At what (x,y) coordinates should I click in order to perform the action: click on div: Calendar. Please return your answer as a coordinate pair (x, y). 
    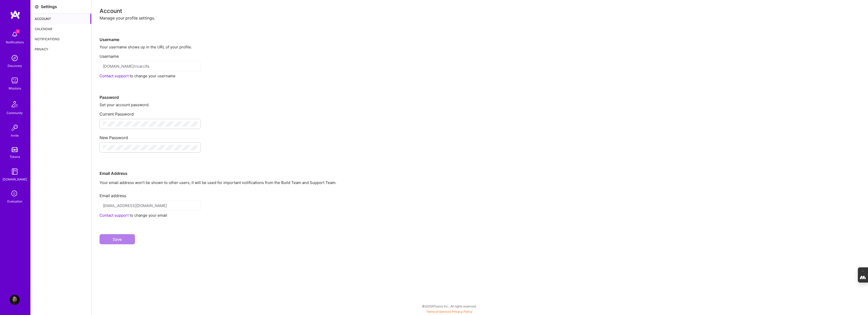
    Looking at the image, I should click on (61, 29).